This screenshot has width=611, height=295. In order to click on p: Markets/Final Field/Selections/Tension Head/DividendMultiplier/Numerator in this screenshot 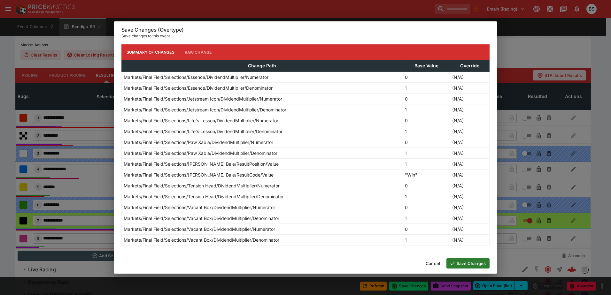, I will do `click(202, 186)`.